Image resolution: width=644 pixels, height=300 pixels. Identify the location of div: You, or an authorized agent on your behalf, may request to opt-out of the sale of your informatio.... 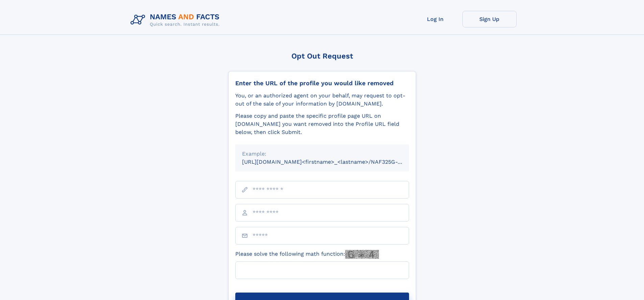
(322, 99).